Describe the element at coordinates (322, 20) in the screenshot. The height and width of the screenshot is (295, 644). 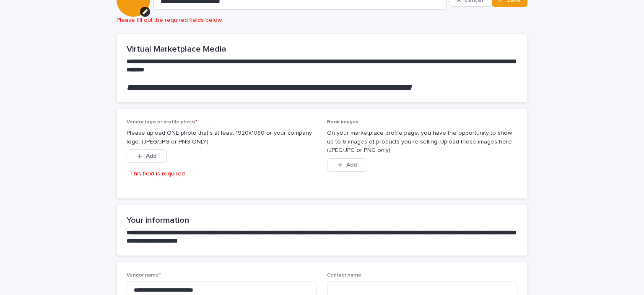
I see `p: Please fill out the required fields below.` at that location.